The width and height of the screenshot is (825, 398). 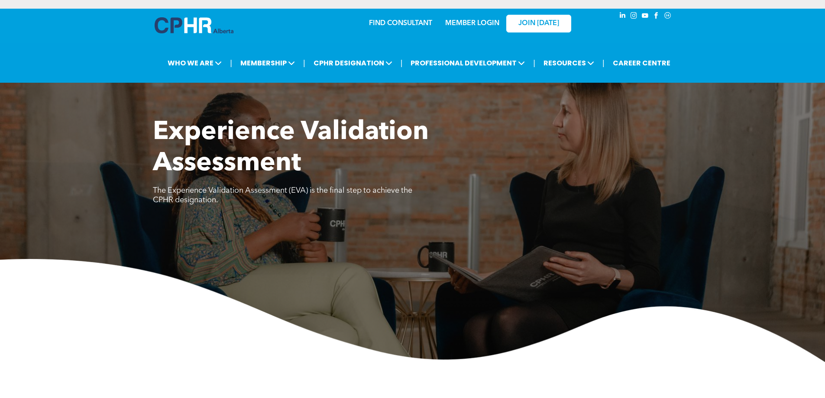 I want to click on span: MEMBERSHIP, so click(x=268, y=63).